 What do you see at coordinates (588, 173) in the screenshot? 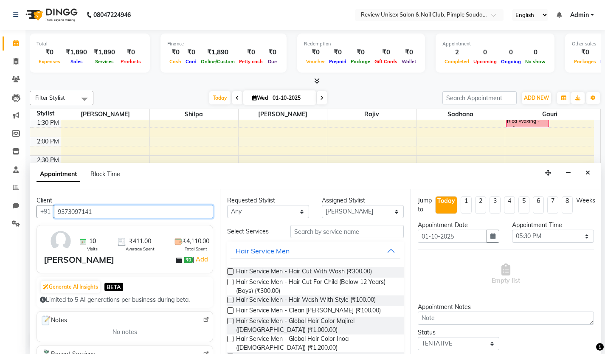
I see `button: Close` at bounding box center [588, 173].